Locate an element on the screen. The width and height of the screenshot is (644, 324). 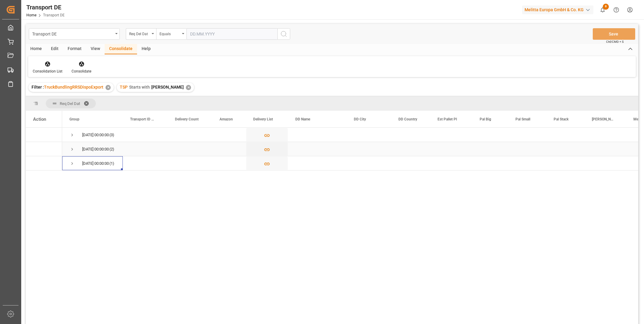
div: View is located at coordinates (95, 49).